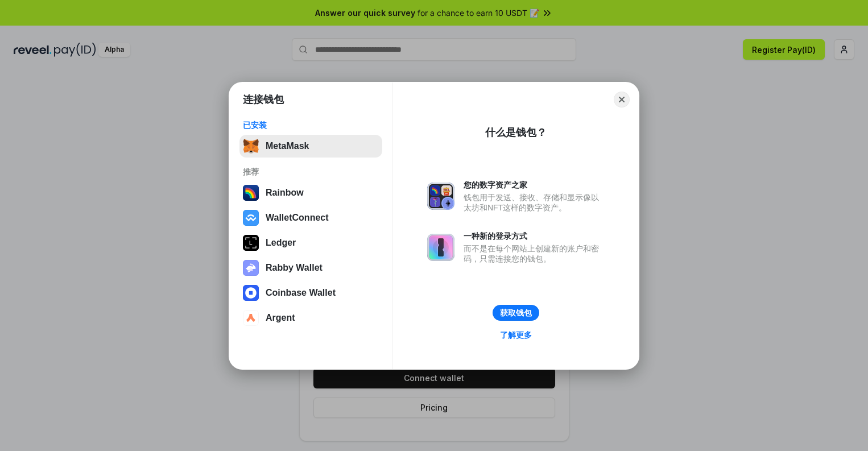 The height and width of the screenshot is (451, 868). What do you see at coordinates (311, 147) in the screenshot?
I see `button: MetaMask` at bounding box center [311, 147].